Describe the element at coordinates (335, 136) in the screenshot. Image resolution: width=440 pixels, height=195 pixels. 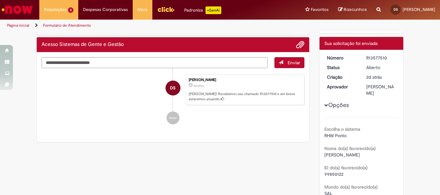
I see `span: RHW Ponto` at that location.